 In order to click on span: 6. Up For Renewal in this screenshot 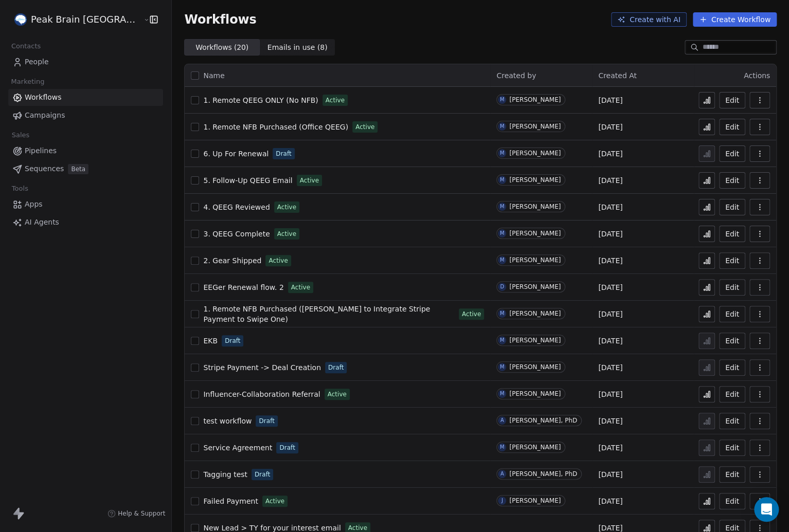, I will do `click(235, 154)`.